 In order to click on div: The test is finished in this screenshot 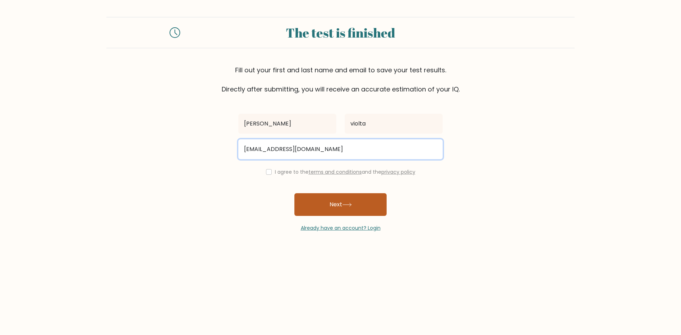, I will do `click(341, 33)`.